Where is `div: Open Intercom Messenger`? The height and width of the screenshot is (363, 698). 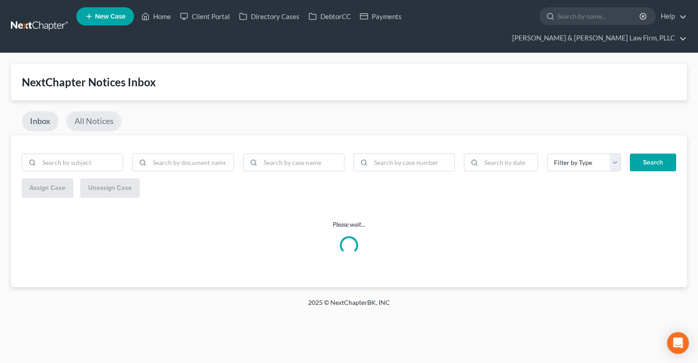
div: Open Intercom Messenger is located at coordinates (678, 343).